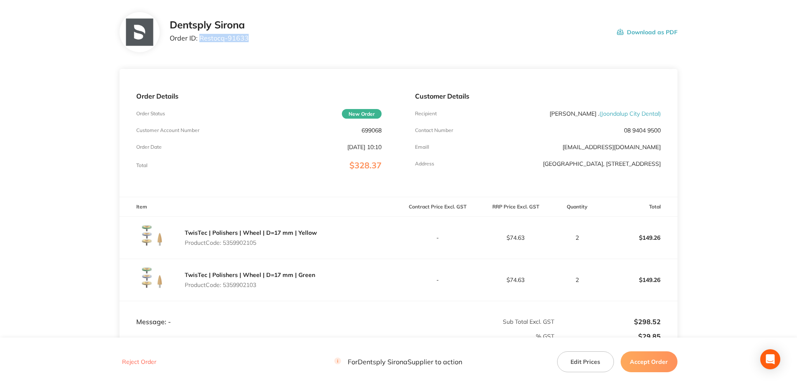 Image resolution: width=797 pixels, height=386 pixels. I want to click on p: Order Date, so click(149, 147).